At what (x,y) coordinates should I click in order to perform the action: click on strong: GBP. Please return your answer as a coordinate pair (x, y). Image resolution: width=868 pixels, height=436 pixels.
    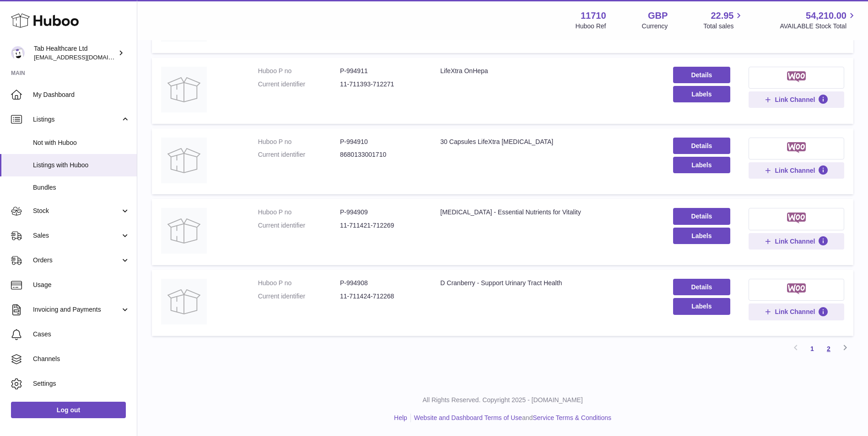
    Looking at the image, I should click on (657, 16).